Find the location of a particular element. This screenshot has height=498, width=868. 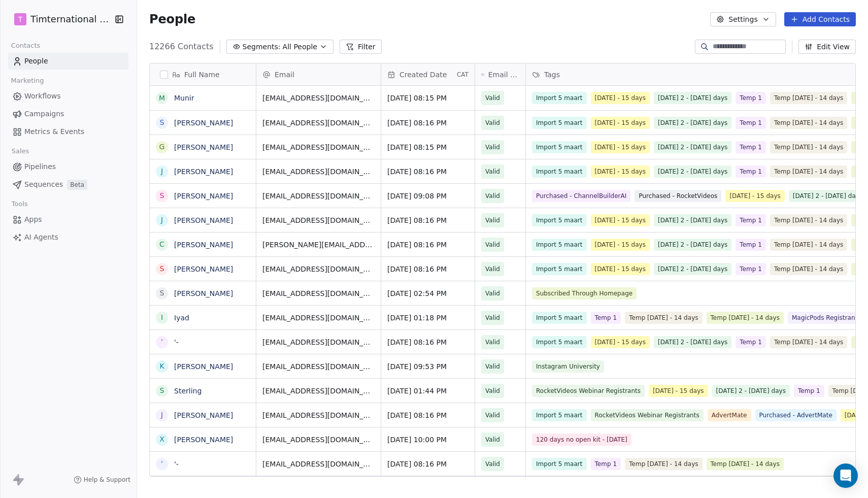

span: Tags is located at coordinates (552, 75).